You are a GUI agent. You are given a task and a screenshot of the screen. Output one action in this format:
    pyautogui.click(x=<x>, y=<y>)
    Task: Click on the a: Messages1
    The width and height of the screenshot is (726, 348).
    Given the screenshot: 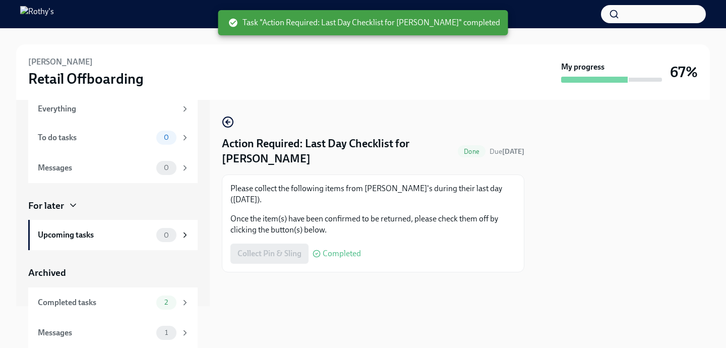 What is the action you would take?
    pyautogui.click(x=113, y=333)
    